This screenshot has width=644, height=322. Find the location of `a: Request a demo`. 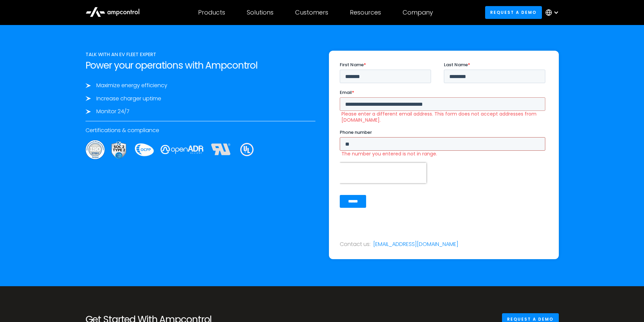

a: Request a demo is located at coordinates (514, 12).